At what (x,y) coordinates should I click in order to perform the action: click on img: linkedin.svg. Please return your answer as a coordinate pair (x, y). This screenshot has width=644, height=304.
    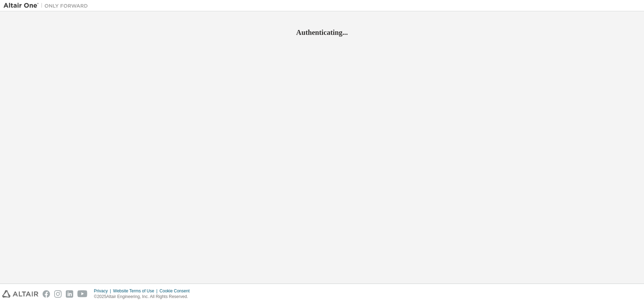
    Looking at the image, I should click on (70, 294).